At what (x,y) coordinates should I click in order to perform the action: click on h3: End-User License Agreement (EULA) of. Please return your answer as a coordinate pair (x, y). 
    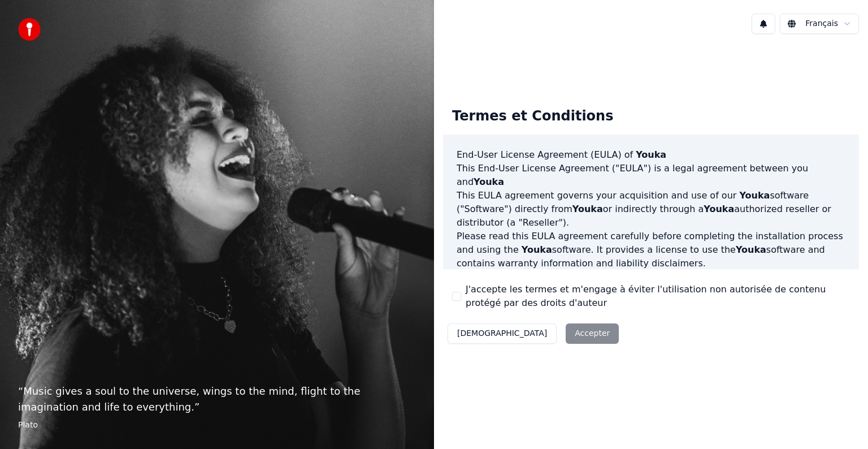
    Looking at the image, I should click on (651, 155).